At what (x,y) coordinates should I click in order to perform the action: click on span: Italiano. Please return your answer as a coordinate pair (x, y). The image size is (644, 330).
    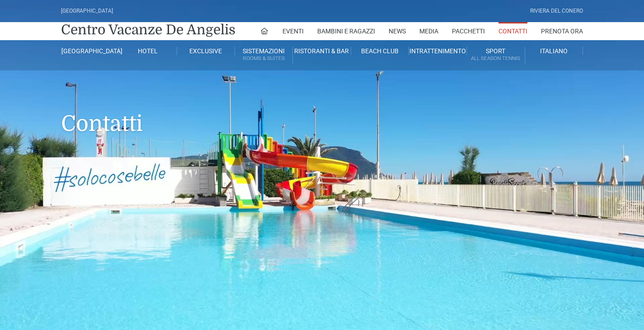
    Looking at the image, I should click on (554, 51).